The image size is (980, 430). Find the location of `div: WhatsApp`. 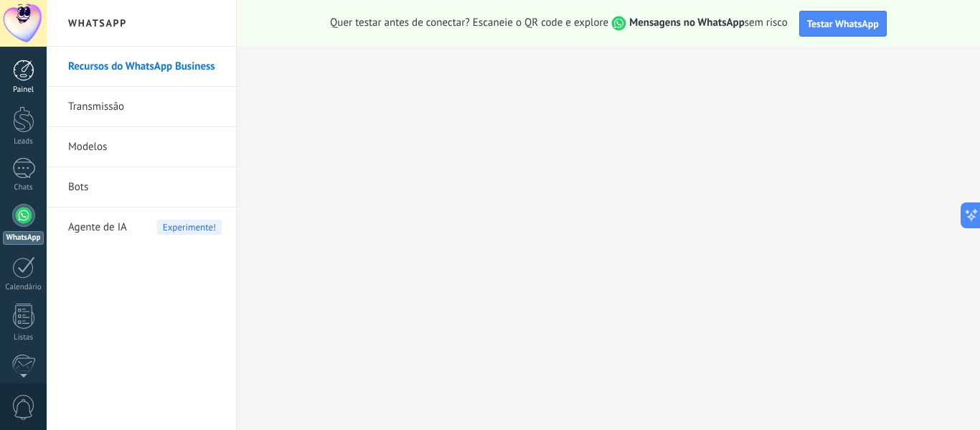

div: WhatsApp is located at coordinates (23, 238).